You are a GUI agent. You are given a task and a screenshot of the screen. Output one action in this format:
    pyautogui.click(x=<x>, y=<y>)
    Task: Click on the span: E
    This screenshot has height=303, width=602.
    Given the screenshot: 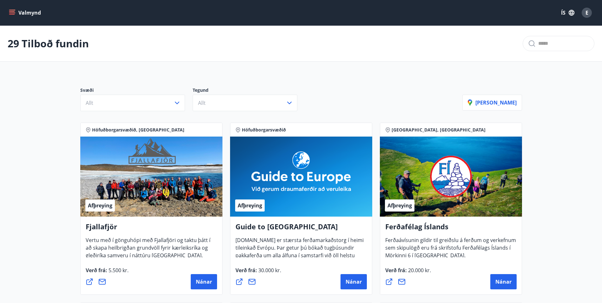 What is the action you would take?
    pyautogui.click(x=587, y=13)
    